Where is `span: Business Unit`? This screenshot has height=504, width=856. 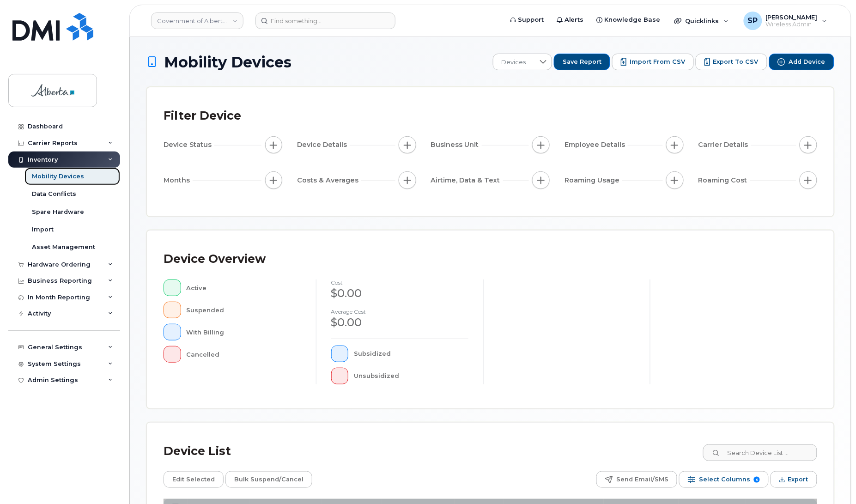
span: Business Unit is located at coordinates (457, 144).